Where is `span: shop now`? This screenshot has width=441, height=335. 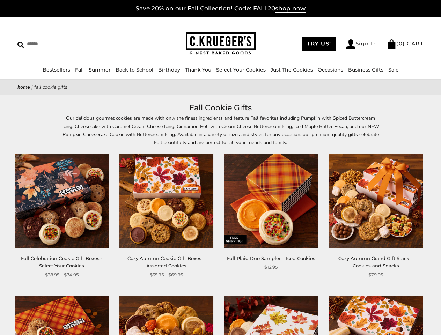
span: shop now is located at coordinates (290, 9).